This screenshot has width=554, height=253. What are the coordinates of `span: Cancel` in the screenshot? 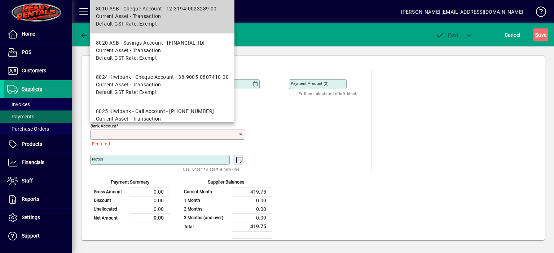 It's located at (512, 35).